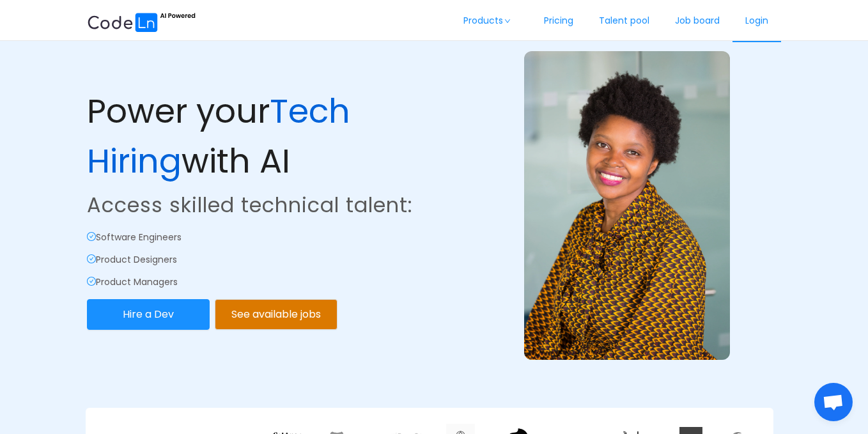 The image size is (868, 434). I want to click on i: icon: down, so click(508, 21).